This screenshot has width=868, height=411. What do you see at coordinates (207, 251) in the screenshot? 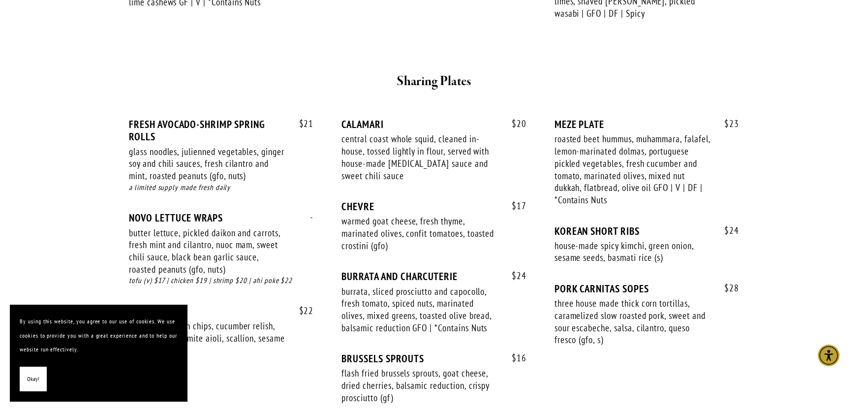
I see `div: butter lettuce, pickled daikon and carrots, fresh mint and cilantro, nuoc mam, sweet chili sauce,...` at bounding box center [207, 251].